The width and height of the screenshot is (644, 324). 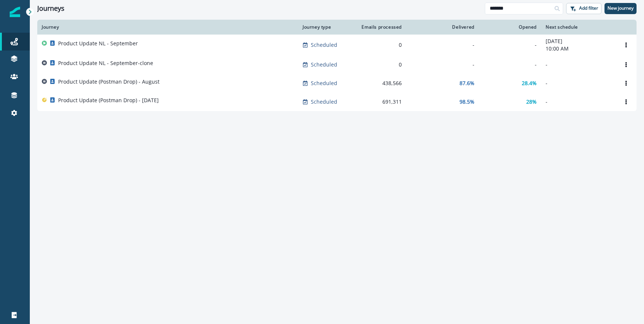 I want to click on div: Journey type, so click(x=326, y=27).